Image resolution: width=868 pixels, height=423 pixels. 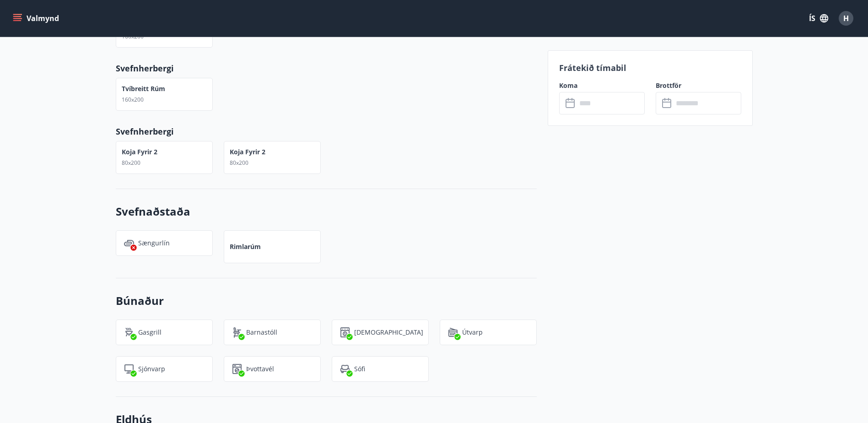 What do you see at coordinates (129, 332) in the screenshot?
I see `img: ZXjrS3QKesehq6nQAPjaRuRTI364z8ohTALB4wBr.svg` at bounding box center [129, 332].